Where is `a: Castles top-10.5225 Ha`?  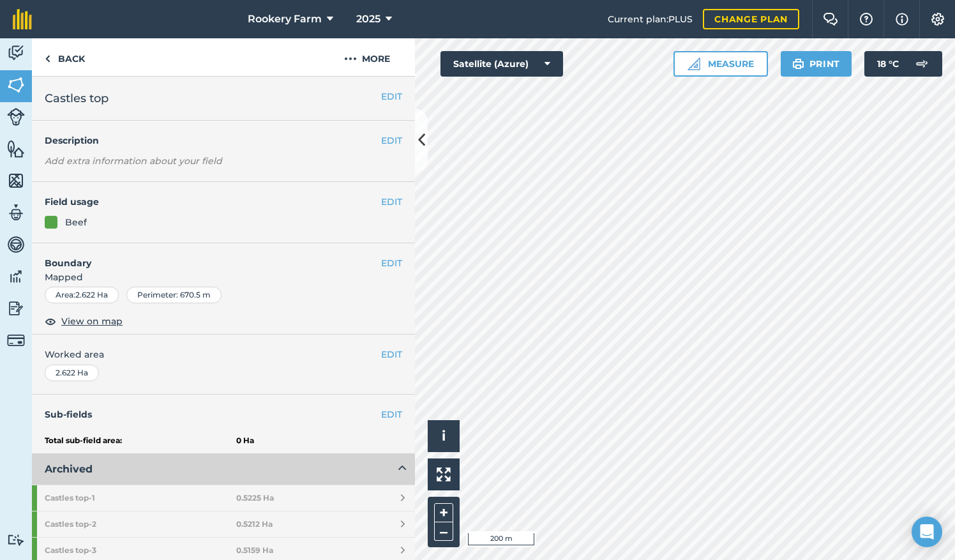
a: Castles top-10.5225 Ha is located at coordinates (224, 498).